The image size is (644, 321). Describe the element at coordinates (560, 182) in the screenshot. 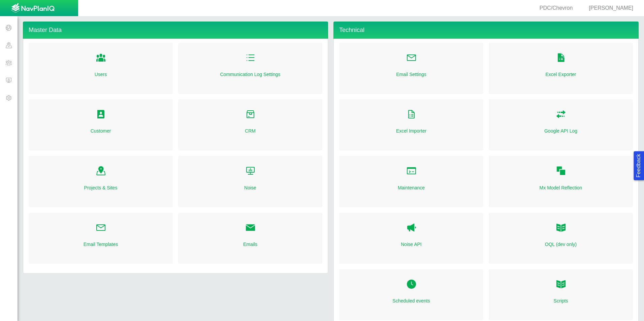

I see `div: Folder Open Icon Mx Model Reflection` at that location.